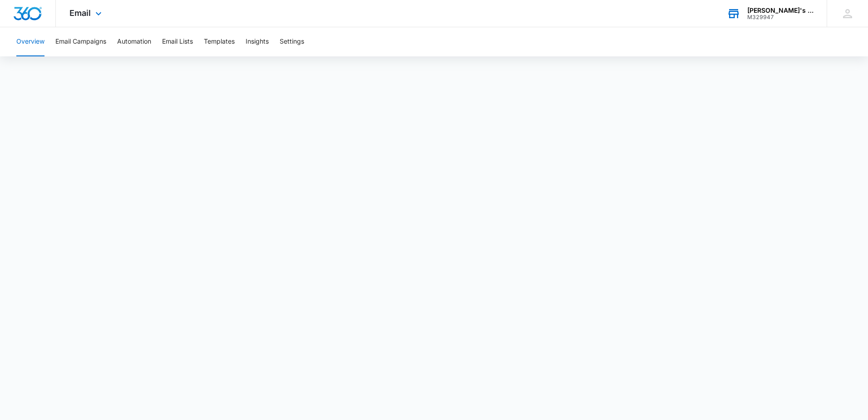 The width and height of the screenshot is (868, 420). I want to click on button: Automation, so click(134, 42).